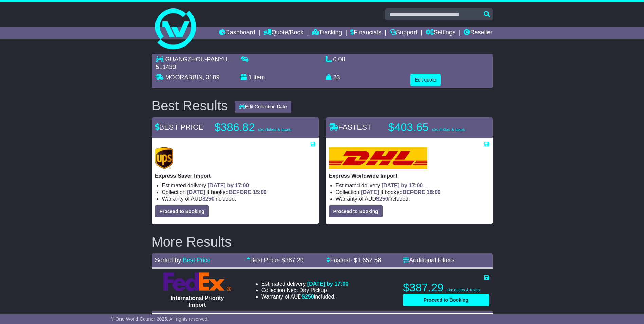 Image resolution: width=644 pixels, height=324 pixels. Describe the element at coordinates (211, 78) in the screenshot. I see `span: , 3189` at that location.